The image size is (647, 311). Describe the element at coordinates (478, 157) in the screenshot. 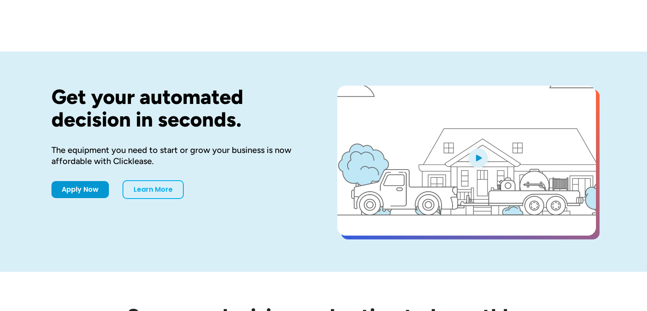

I see `img: Blue play button logo on a light blue circular background` at that location.